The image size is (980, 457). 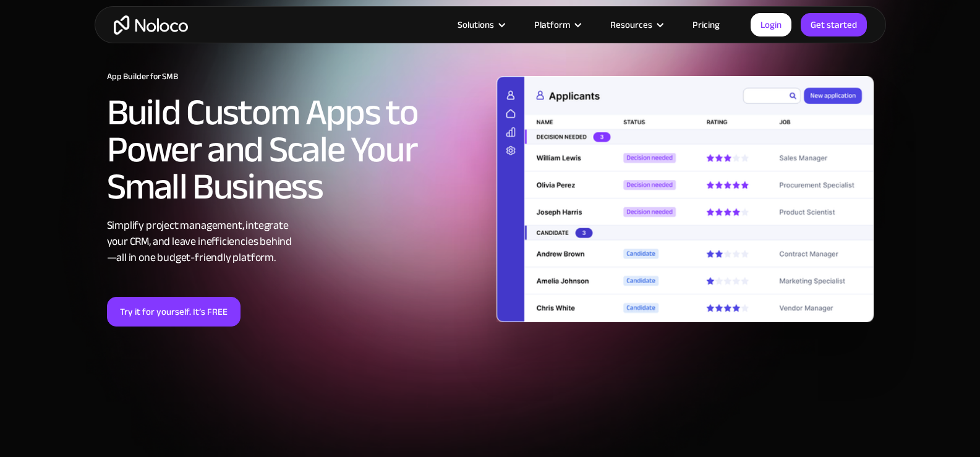 What do you see at coordinates (296, 242) in the screenshot?
I see `div: Simplify project management, integrate your CRM, and leave inefficiencies behind —all in one budg...` at bounding box center [296, 242].